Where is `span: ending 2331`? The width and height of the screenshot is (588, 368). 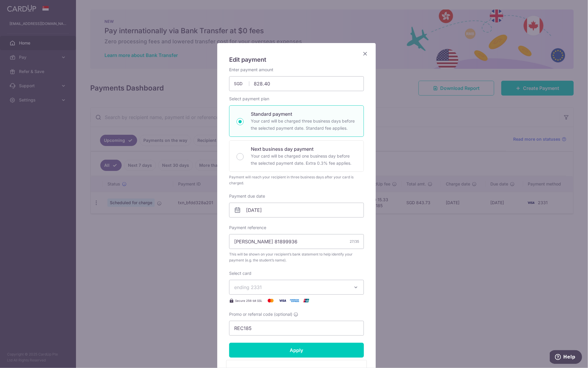 span: ending 2331 is located at coordinates (248, 287).